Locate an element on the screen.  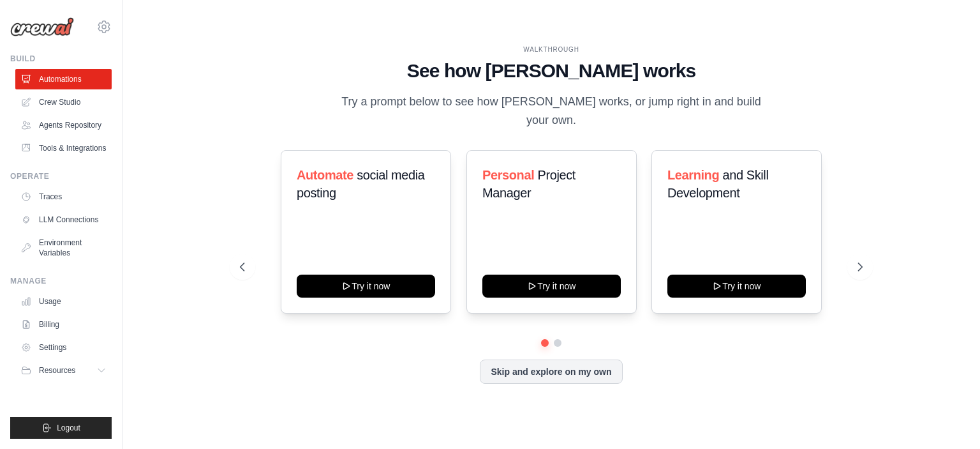
span: Personal is located at coordinates (508, 175).